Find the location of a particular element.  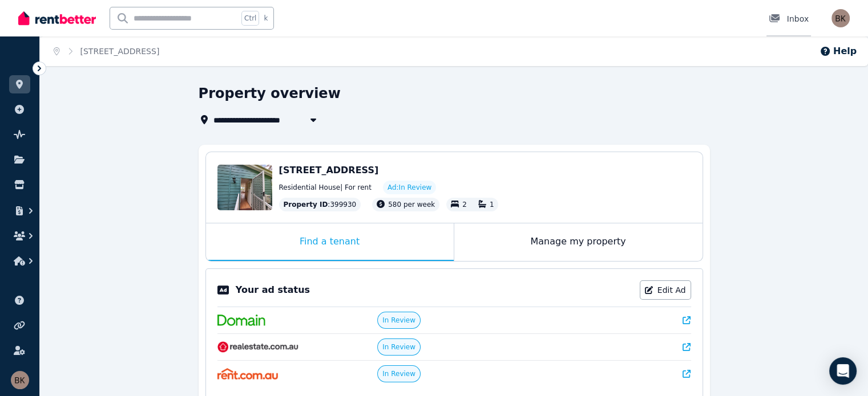

img: RentBetter is located at coordinates (57, 18).